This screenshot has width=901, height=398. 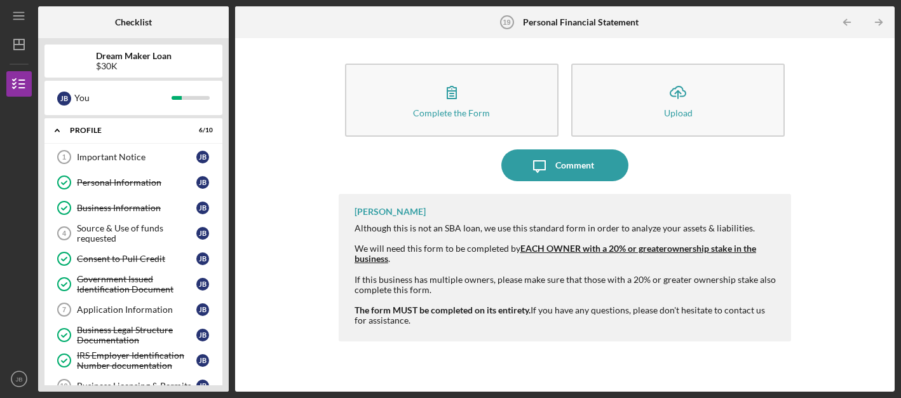 What do you see at coordinates (19, 379) in the screenshot?
I see `button: JB` at bounding box center [19, 379].